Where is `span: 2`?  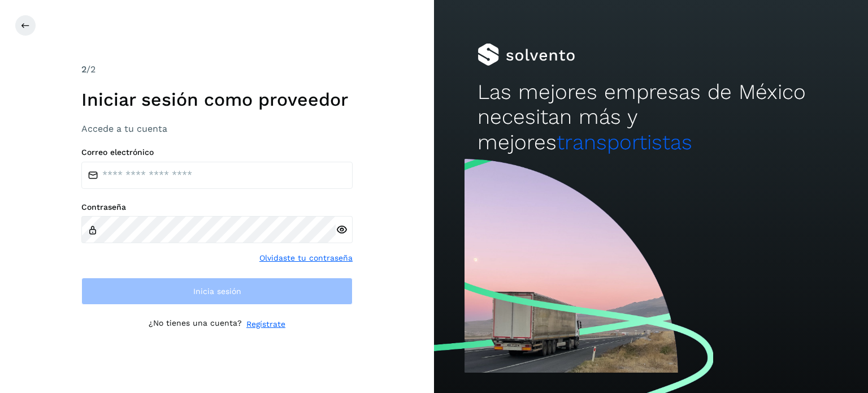 span: 2 is located at coordinates (84, 69).